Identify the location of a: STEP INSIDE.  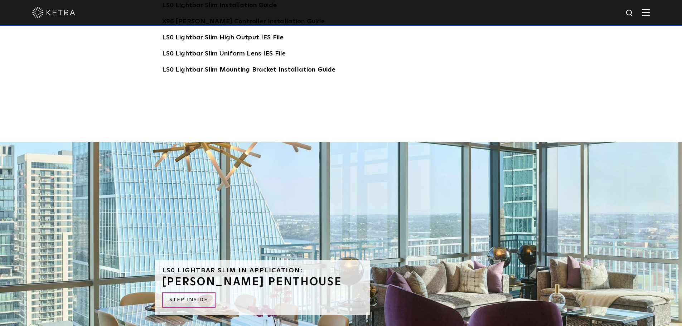
(189, 300).